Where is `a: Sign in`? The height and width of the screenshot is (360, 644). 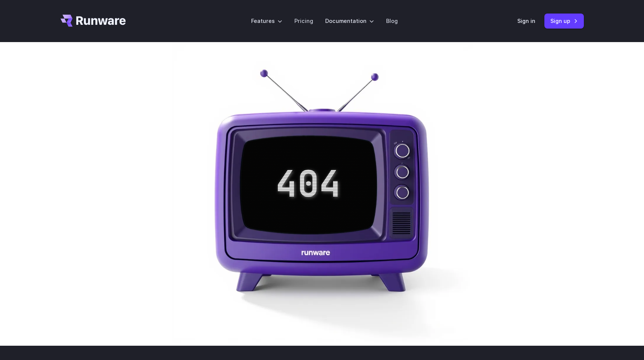 a: Sign in is located at coordinates (526, 20).